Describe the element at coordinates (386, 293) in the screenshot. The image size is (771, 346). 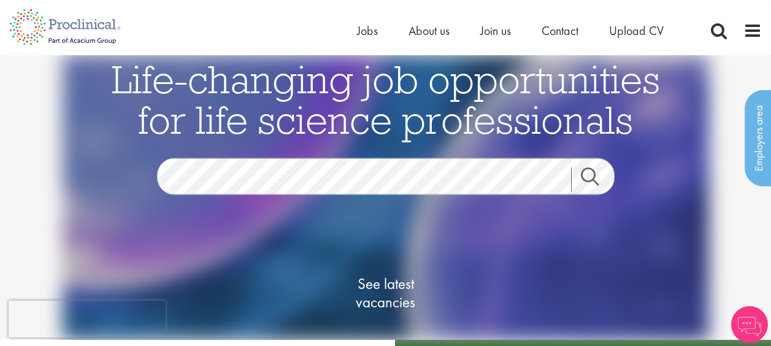
I see `span: See latest vacancies` at that location.